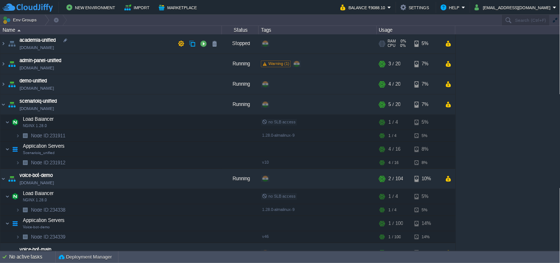 The width and height of the screenshot is (560, 263). What do you see at coordinates (39, 153) in the screenshot?
I see `span: Scenarioiq_unified` at bounding box center [39, 153].